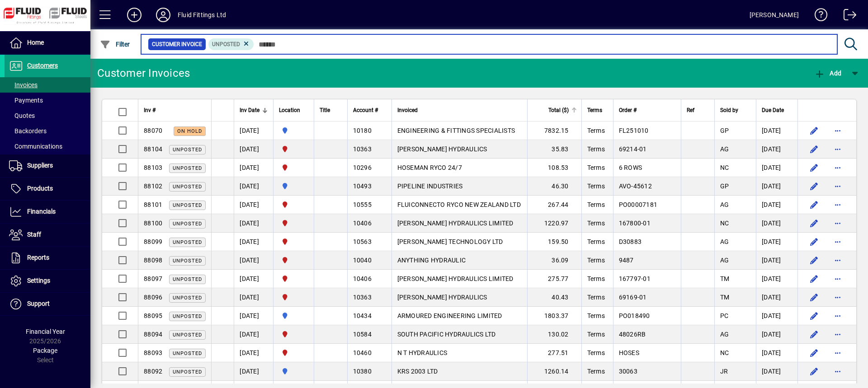  What do you see at coordinates (362, 223) in the screenshot?
I see `span: 10406` at bounding box center [362, 223].